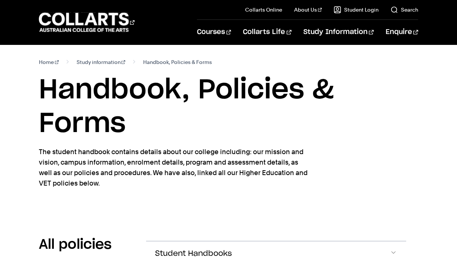  What do you see at coordinates (228, 107) in the screenshot?
I see `h1: Handbook, Policies & Forms` at bounding box center [228, 107].